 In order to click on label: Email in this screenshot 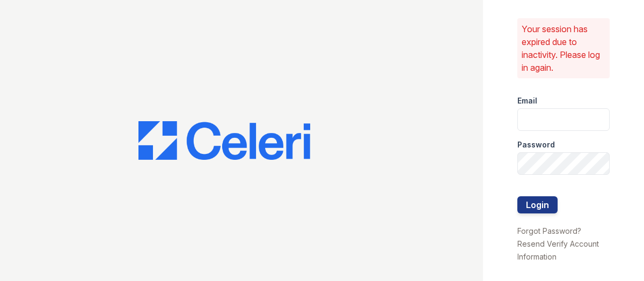, I will do `click(527, 101)`.